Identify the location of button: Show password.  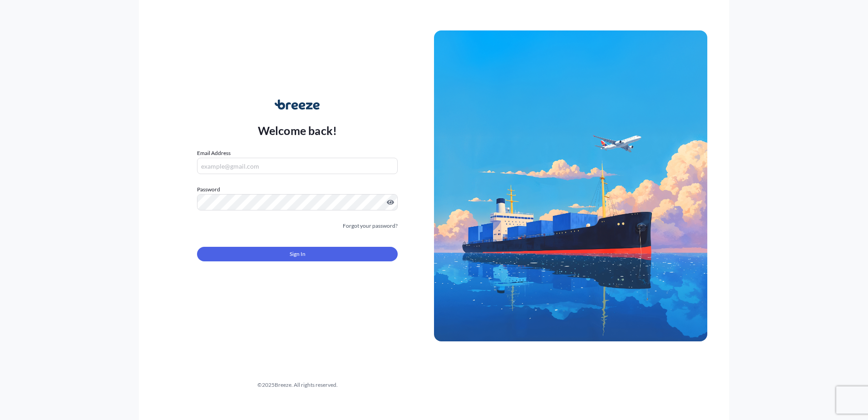
(391, 202).